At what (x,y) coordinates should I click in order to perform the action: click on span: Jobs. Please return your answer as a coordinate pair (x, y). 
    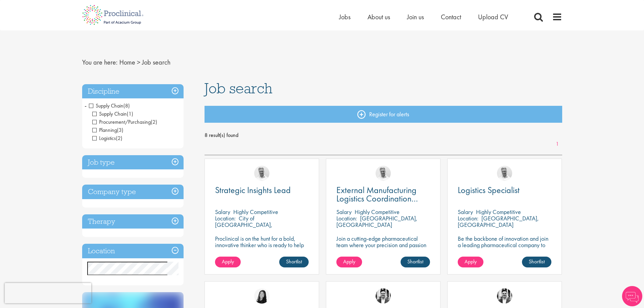
    Looking at the image, I should click on (345, 17).